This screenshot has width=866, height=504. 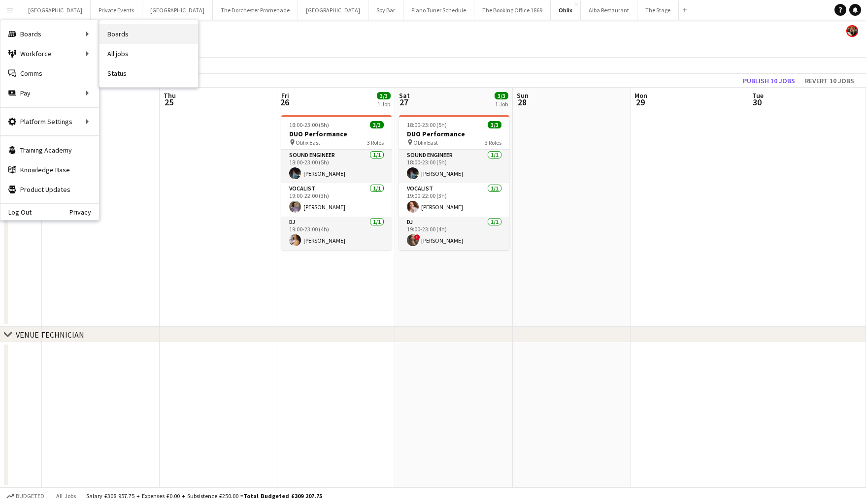 I want to click on a: Product Updates, so click(x=50, y=190).